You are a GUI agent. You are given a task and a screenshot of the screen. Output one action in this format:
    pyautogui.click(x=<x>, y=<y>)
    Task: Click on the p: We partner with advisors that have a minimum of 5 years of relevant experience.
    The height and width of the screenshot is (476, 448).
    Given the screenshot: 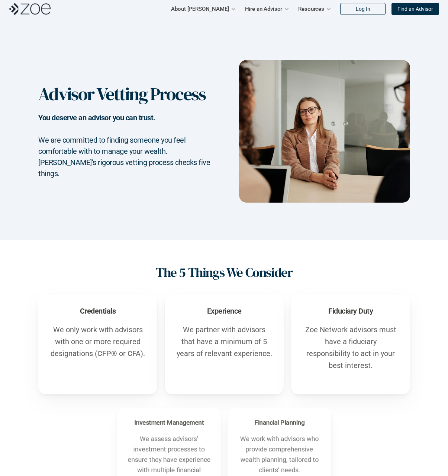 What is the action you would take?
    pyautogui.click(x=224, y=342)
    